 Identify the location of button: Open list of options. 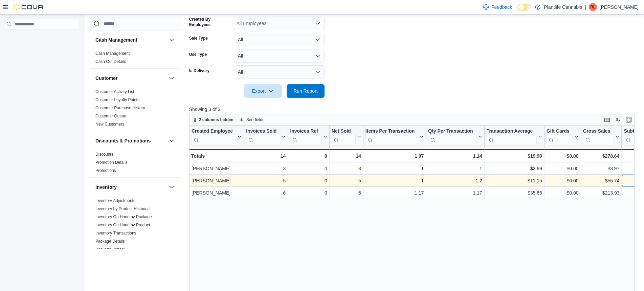
(318, 23).